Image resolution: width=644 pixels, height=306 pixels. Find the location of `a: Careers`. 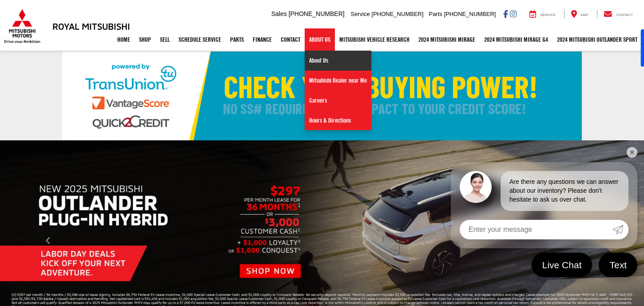

a: Careers is located at coordinates (338, 101).